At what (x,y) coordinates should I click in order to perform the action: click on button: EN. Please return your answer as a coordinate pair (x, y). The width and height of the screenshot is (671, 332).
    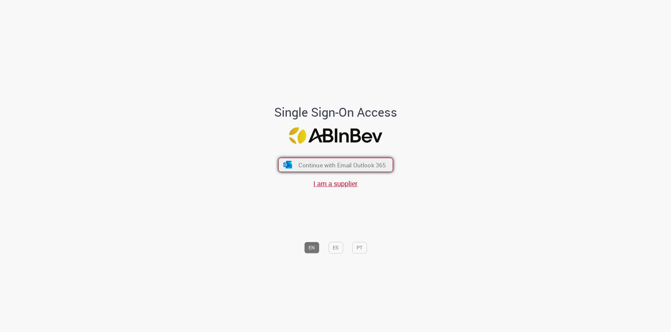
    Looking at the image, I should click on (312, 248).